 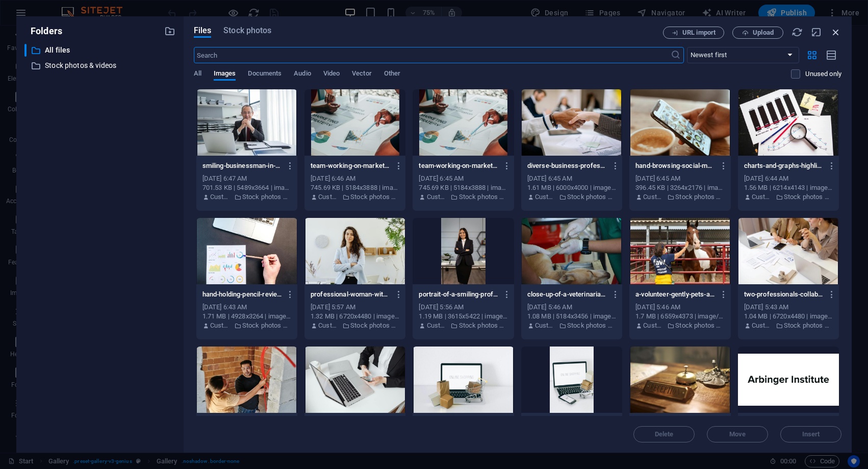 I want to click on p: charts-and-graphs-highlighting-retail-sales-growth-utilizing-a-magnifying-glass-for-detail-0tWM-_..., so click(x=784, y=166).